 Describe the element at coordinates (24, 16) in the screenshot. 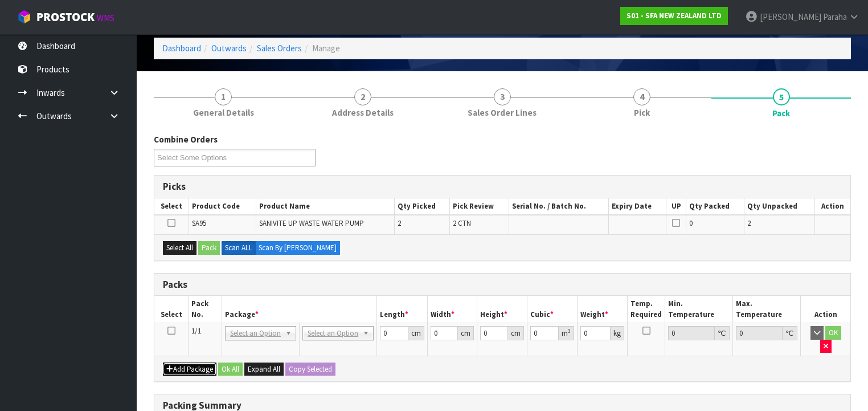

I see `img: cube-alt.png` at that location.